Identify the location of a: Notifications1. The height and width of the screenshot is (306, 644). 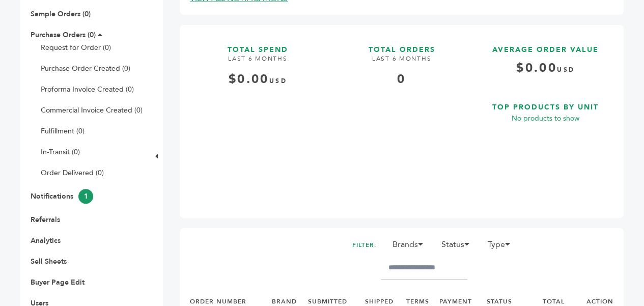
(62, 196).